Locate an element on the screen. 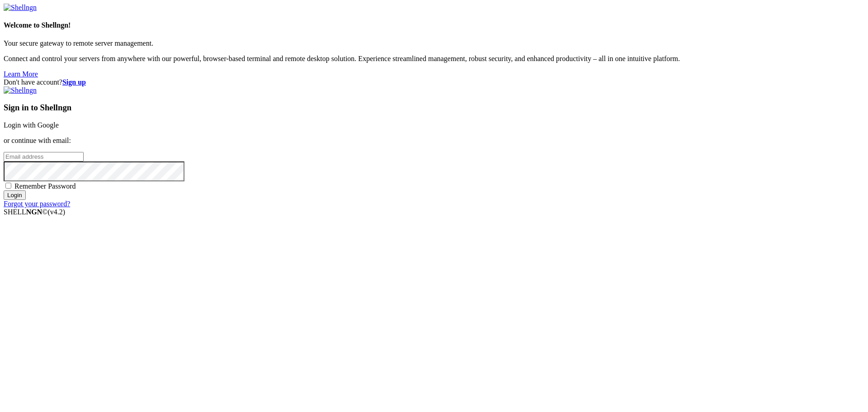 The width and height of the screenshot is (868, 412). input: Login is located at coordinates (15, 195).